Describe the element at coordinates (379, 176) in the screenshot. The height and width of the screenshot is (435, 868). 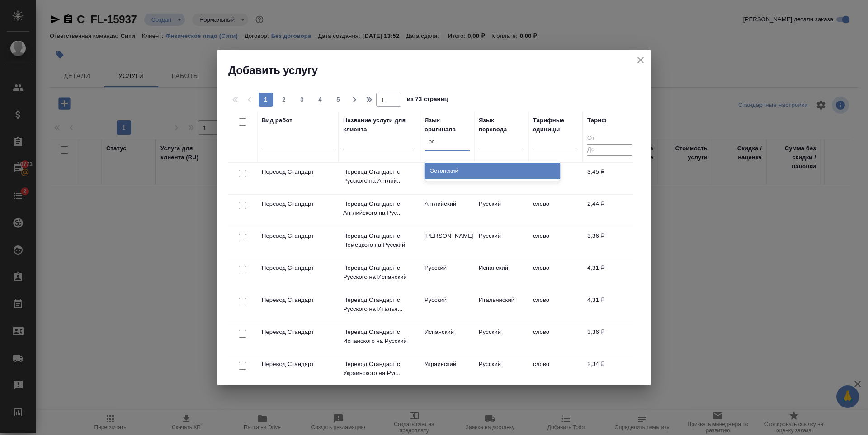
I see `p: Перевод Стандарт с Русского на Англий...` at that location.